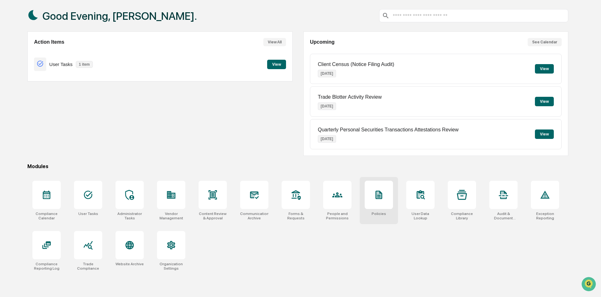 Image resolution: width=601 pixels, height=297 pixels. I want to click on span: Data Lookup, so click(26, 94).